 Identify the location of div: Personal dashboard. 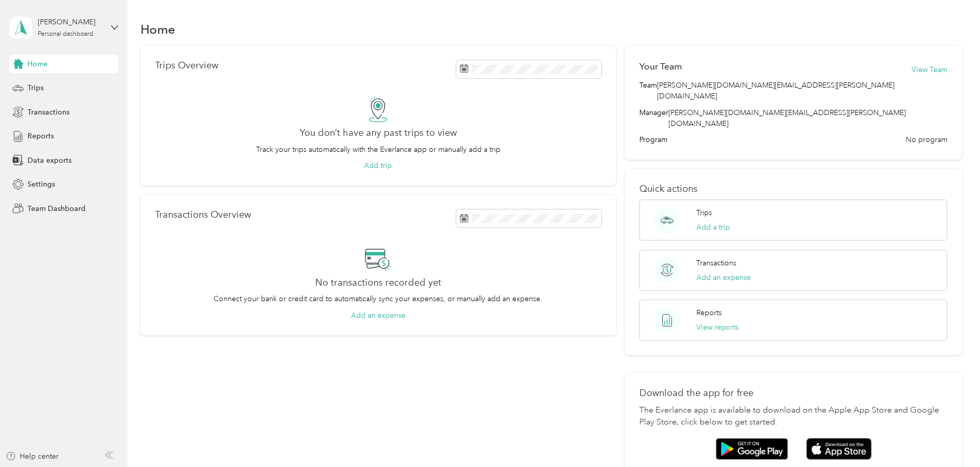
(65, 34).